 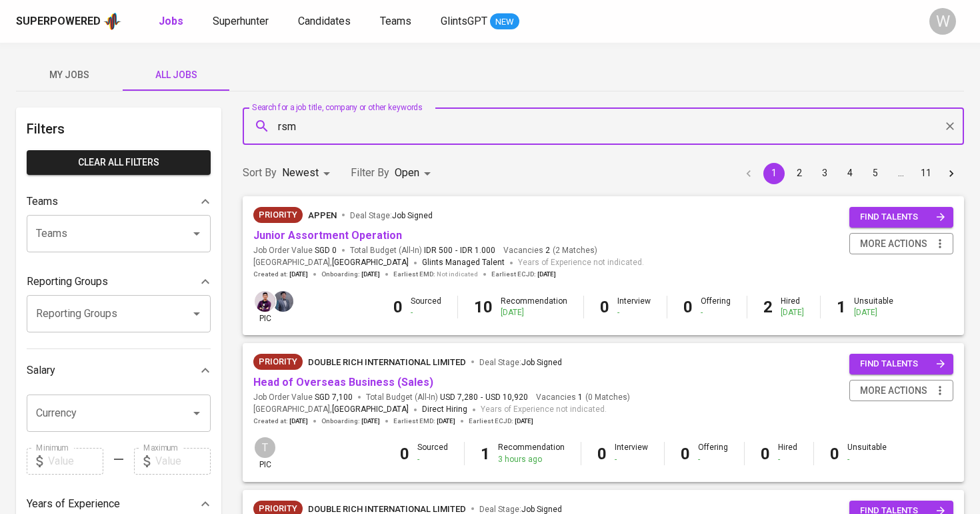 What do you see at coordinates (176, 75) in the screenshot?
I see `span: All Jobs` at bounding box center [176, 75].